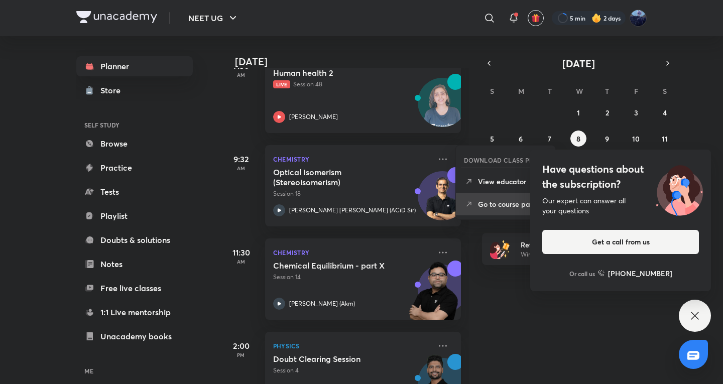 The width and height of the screenshot is (723, 384). I want to click on button: October 6, 2025, so click(521, 139).